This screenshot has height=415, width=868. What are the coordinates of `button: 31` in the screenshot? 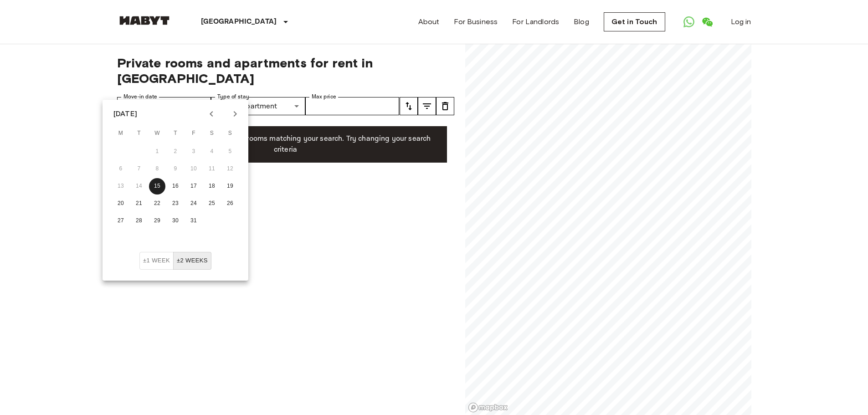 It's located at (193, 221).